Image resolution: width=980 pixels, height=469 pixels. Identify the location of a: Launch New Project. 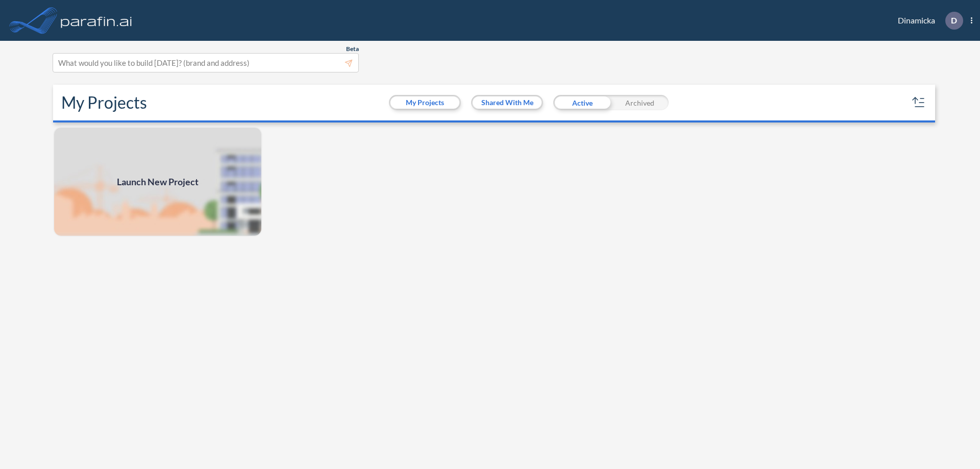
(158, 182).